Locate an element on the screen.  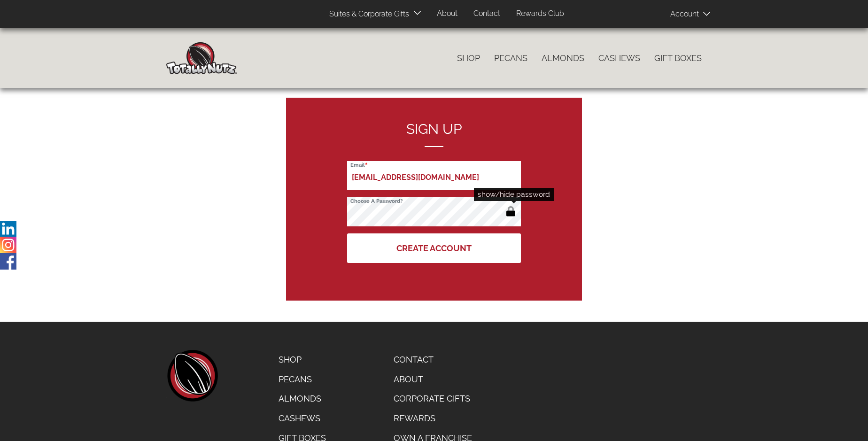
a: Rewards Club is located at coordinates (540, 13).